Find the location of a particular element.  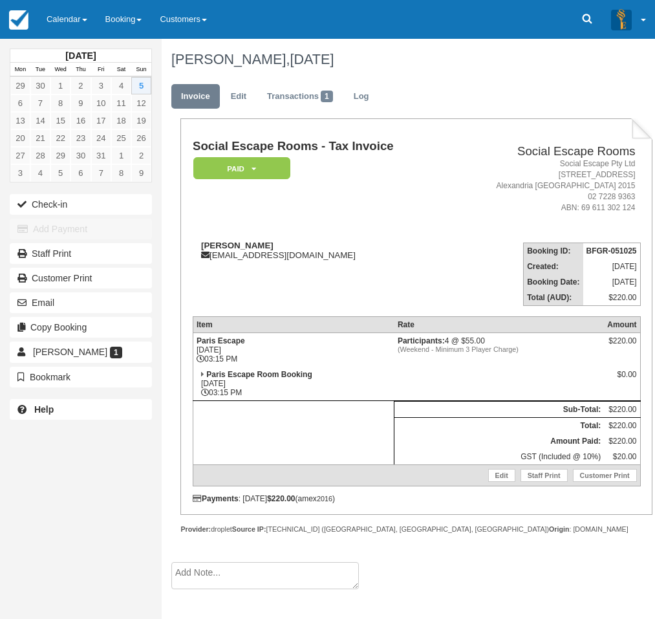

th: Total: is located at coordinates (499, 425).